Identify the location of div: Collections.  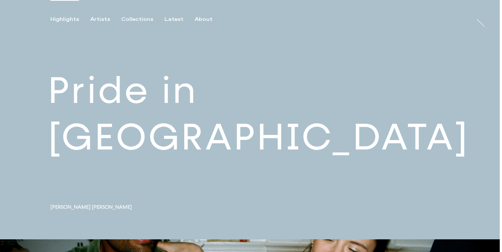
(137, 19).